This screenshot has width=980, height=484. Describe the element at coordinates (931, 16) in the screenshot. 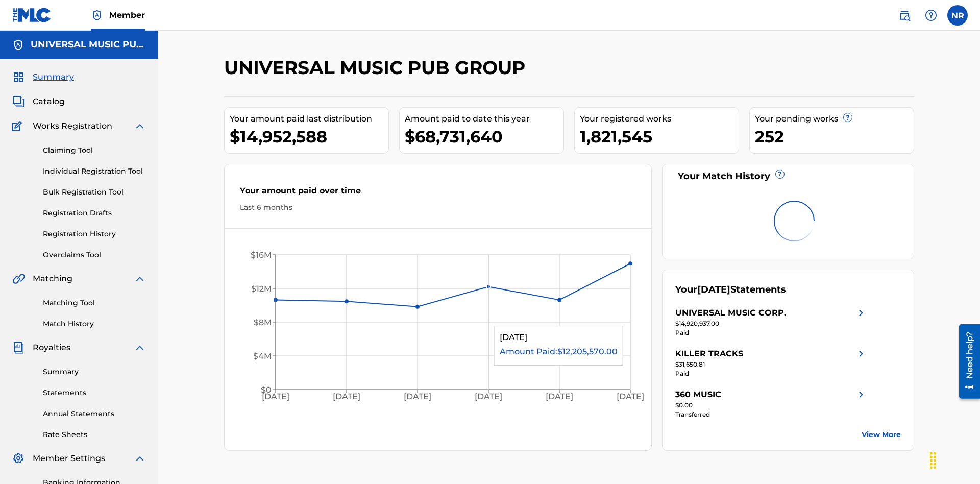

I see `img: help` at that location.